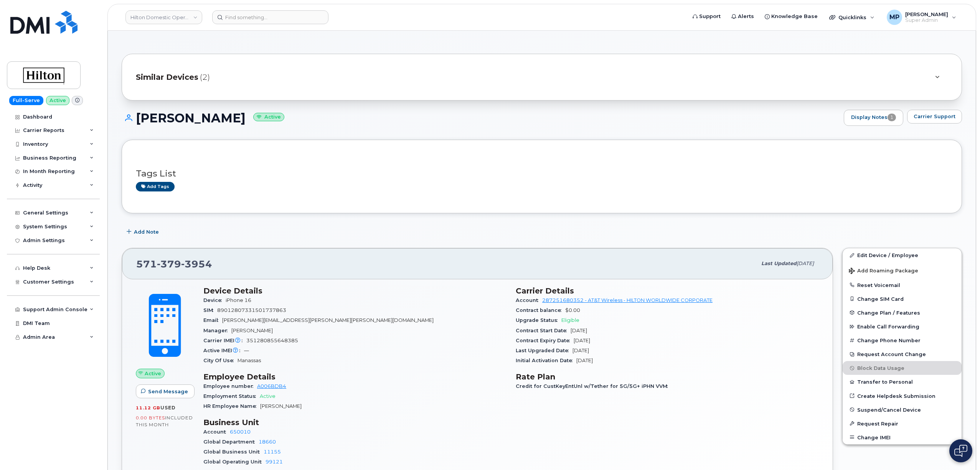 Image resolution: width=980 pixels, height=470 pixels. I want to click on span: Active IMEI, so click(224, 350).